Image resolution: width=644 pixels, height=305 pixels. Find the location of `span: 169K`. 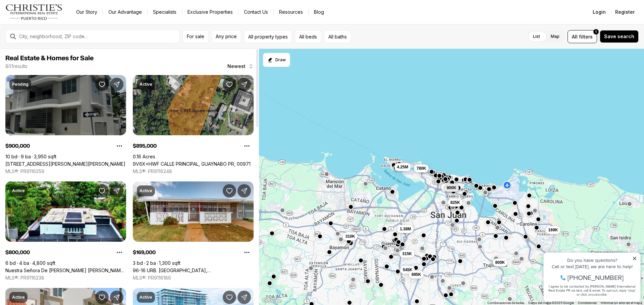

span: 169K is located at coordinates (553, 230).